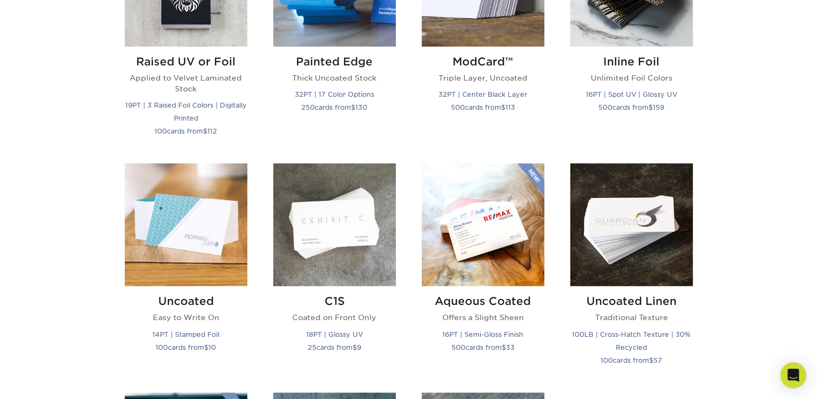 This screenshot has height=399, width=817. What do you see at coordinates (483, 62) in the screenshot?
I see `h2: ModCard™` at bounding box center [483, 62].